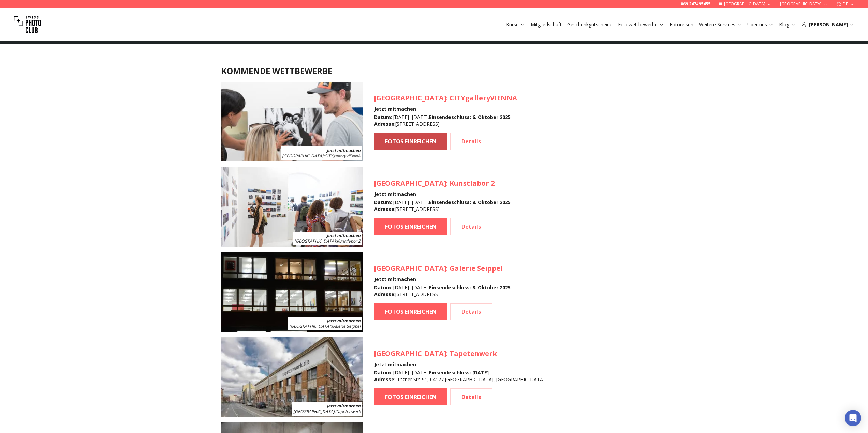  I want to click on button: Kurse, so click(515, 25).